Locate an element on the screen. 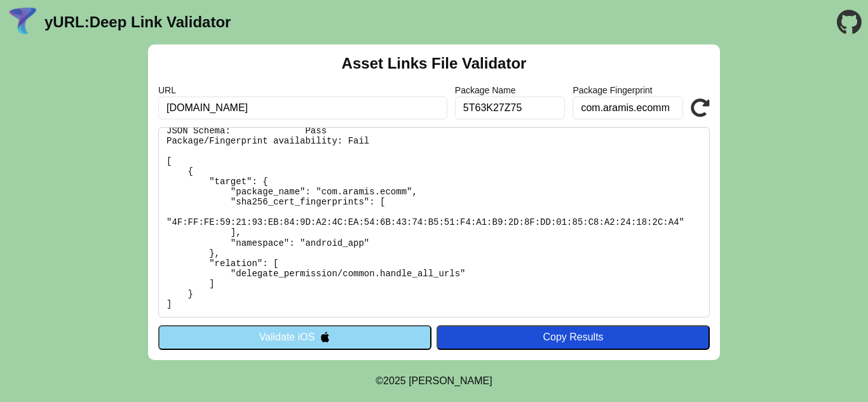 The height and width of the screenshot is (402, 868). a: yURL:Deep Link Validator is located at coordinates (137, 23).